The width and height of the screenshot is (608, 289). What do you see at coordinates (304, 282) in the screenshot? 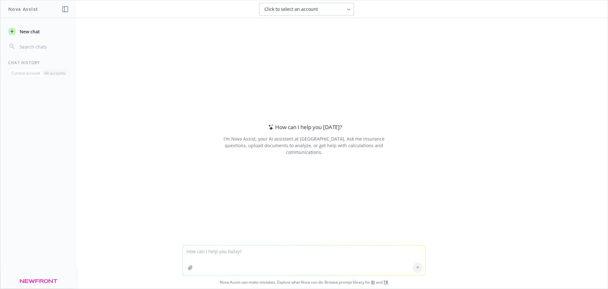
I see `span: Nova Assist can make mistakes. Explore what Nova can do: Browse prompt library for and` at bounding box center [304, 282].